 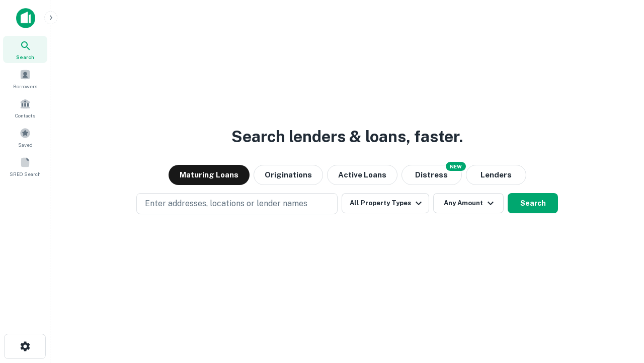 What do you see at coordinates (432, 175) in the screenshot?
I see `button: Search distressed loans with lien and other non-mortgage details.` at bounding box center [432, 175].